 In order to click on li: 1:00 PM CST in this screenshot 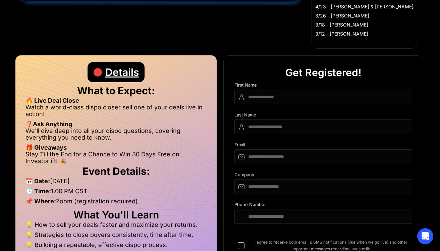, I will do `click(116, 193)`.